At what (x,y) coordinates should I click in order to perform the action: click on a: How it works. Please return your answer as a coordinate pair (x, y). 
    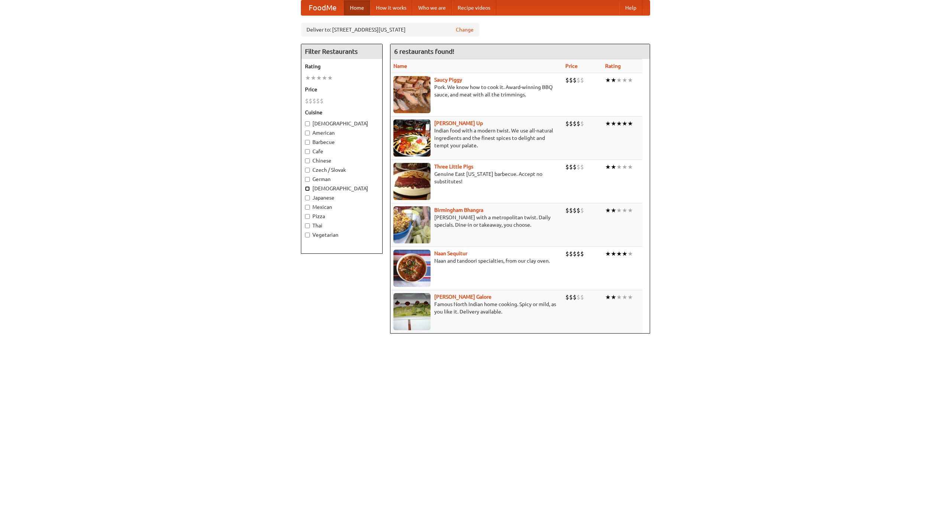
    Looking at the image, I should click on (391, 8).